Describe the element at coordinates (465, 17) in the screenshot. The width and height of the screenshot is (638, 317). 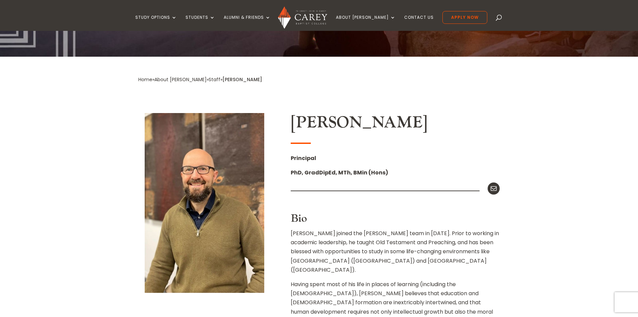
I see `a: Apply Now` at that location.